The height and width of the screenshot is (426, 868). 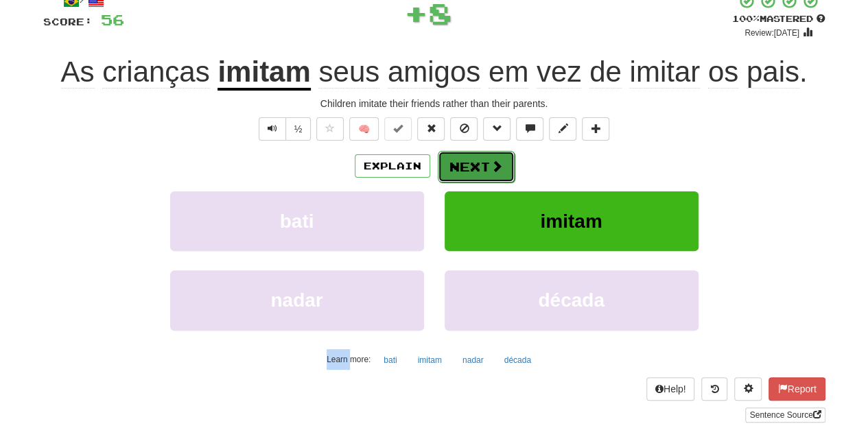 What do you see at coordinates (464, 129) in the screenshot?
I see `button: Ignore sentence (alt+i)` at bounding box center [464, 129].